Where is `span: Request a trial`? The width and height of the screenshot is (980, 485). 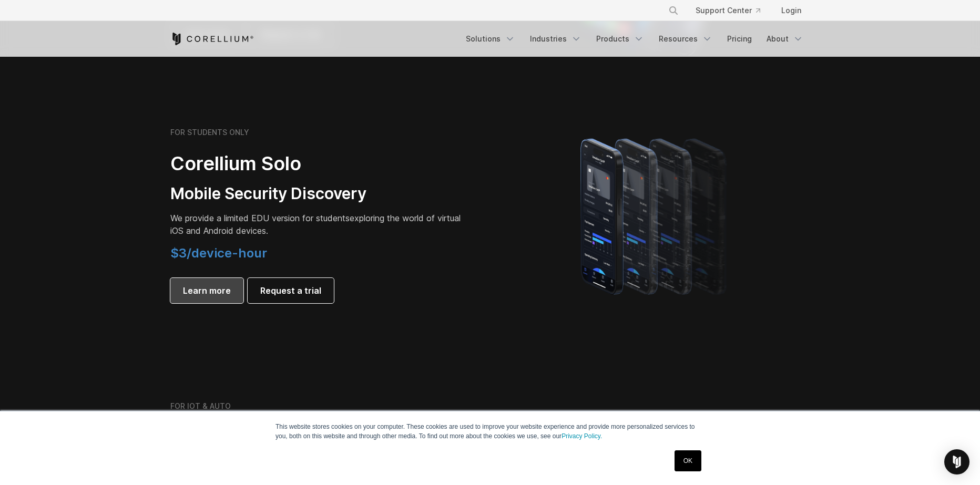 span: Request a trial is located at coordinates (290, 290).